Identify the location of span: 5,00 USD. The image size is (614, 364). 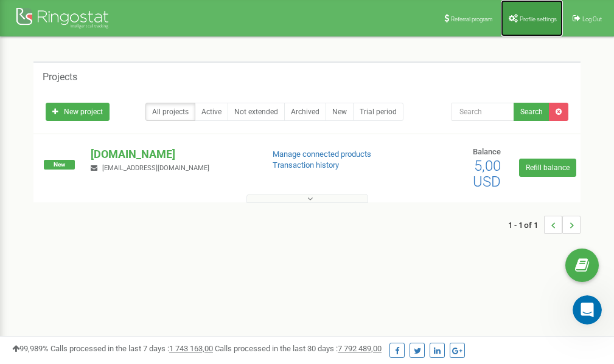
(487, 174).